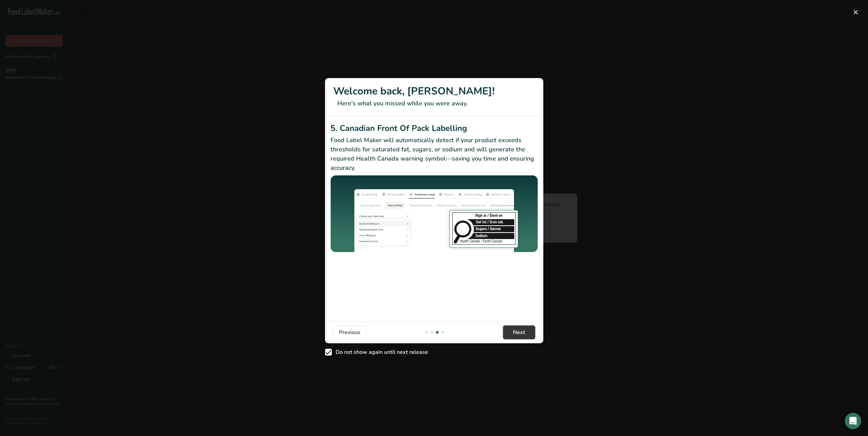 The image size is (868, 436). I want to click on span: Next, so click(519, 332).